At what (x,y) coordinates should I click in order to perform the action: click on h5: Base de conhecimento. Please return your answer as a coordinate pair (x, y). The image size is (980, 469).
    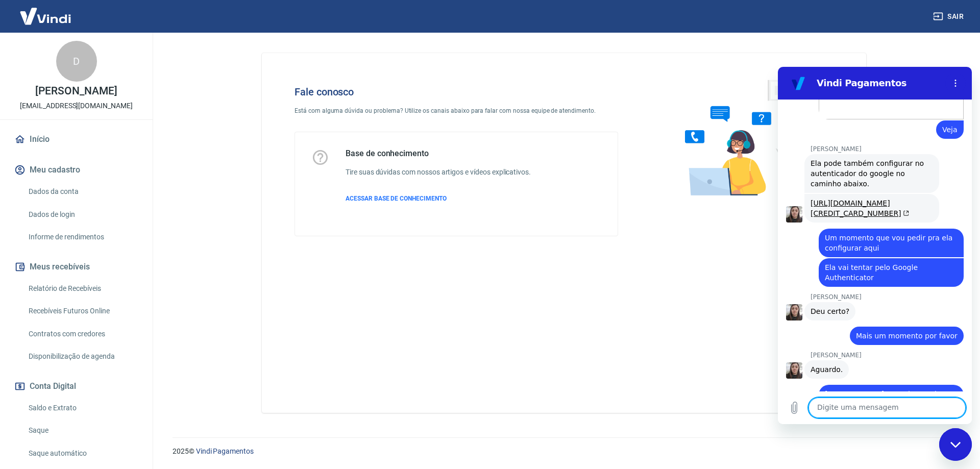
    Looking at the image, I should click on (438, 154).